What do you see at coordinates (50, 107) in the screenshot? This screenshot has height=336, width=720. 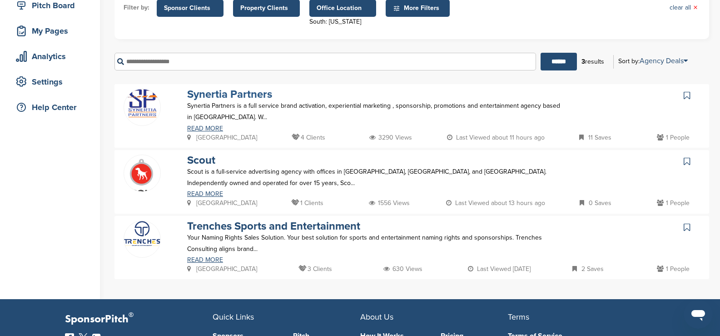 I see `a: Help Center` at bounding box center [50, 107].